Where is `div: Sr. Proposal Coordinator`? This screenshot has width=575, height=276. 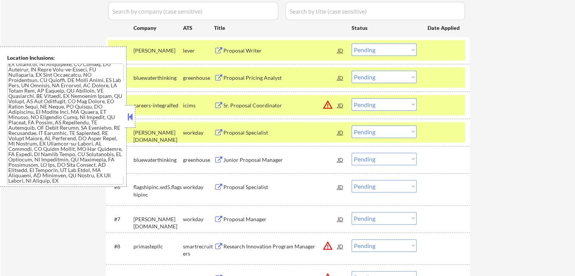
div: Sr. Proposal Coordinator is located at coordinates (280, 105).